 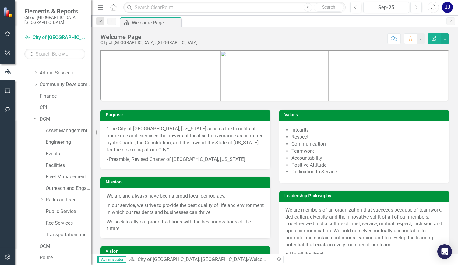 What do you see at coordinates (185, 209) in the screenshot?
I see `p: In our service, we strive to provide the best quality of life and environment in which our reside...` at bounding box center [185, 209].